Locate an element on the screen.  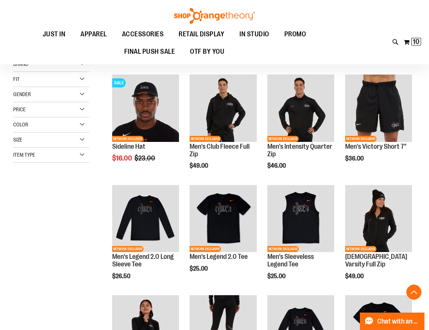
a: Men's Sleeveless Legend Tee is located at coordinates (291, 260).